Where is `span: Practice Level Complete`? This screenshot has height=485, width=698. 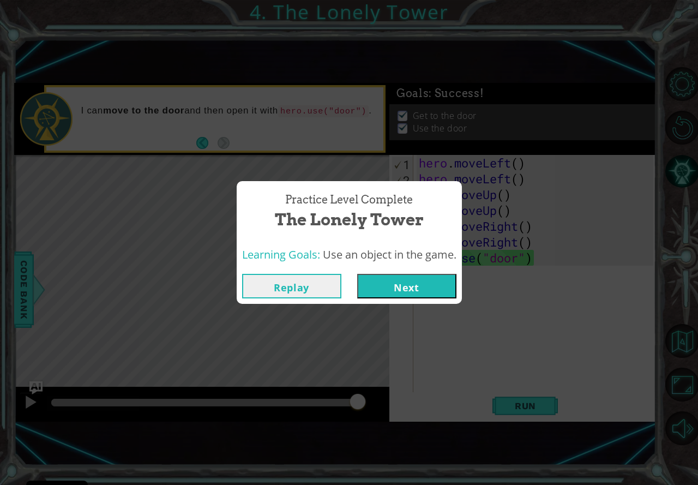 span: Practice Level Complete is located at coordinates (349, 200).